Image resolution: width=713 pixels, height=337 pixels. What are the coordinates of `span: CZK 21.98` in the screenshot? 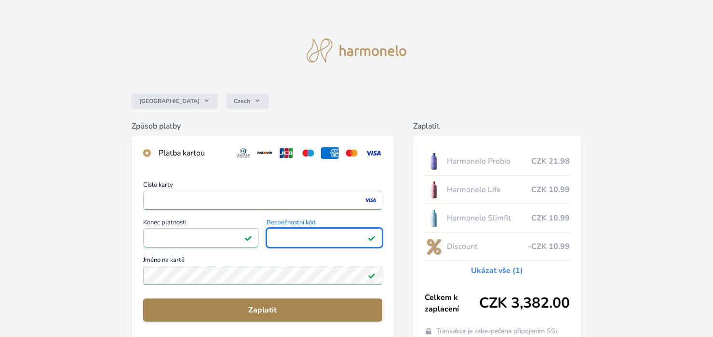 It's located at (550, 161).